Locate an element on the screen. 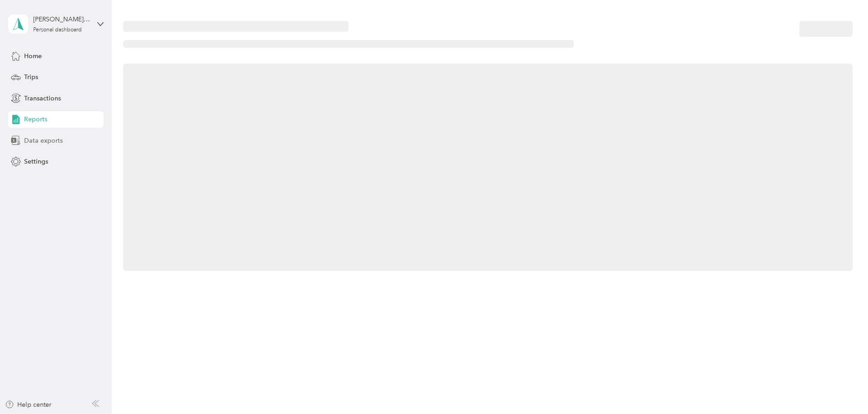 Image resolution: width=868 pixels, height=414 pixels. div: Personal dashboard is located at coordinates (57, 30).